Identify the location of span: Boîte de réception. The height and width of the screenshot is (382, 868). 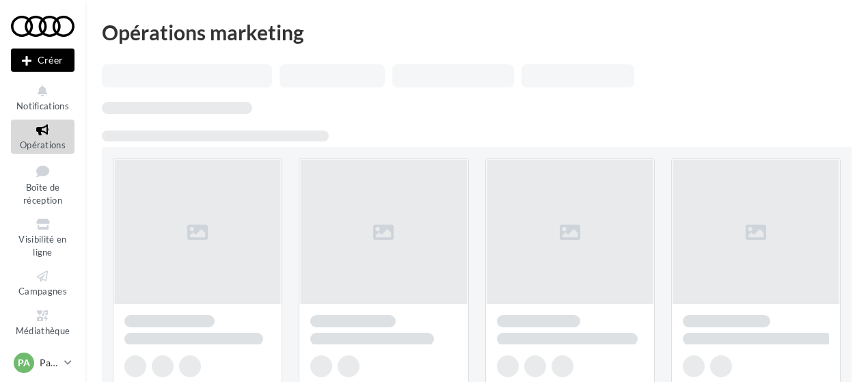
(43, 193).